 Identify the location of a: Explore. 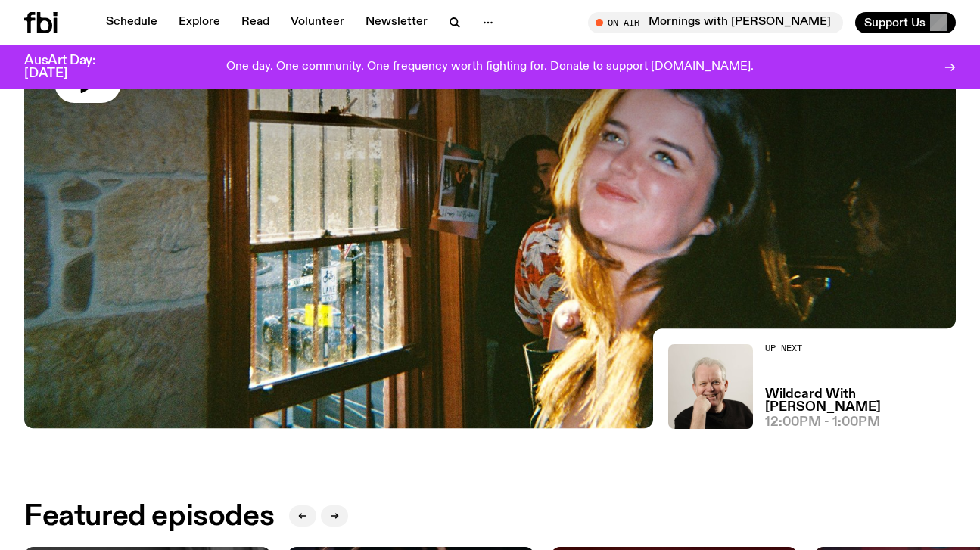
(199, 23).